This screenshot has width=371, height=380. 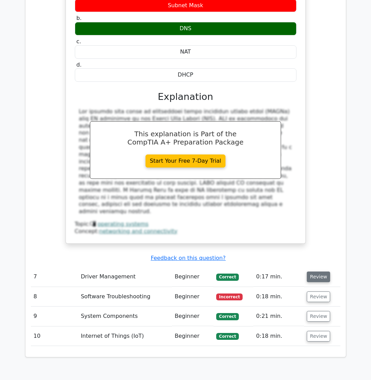 What do you see at coordinates (185, 224) in the screenshot?
I see `div: Topic:` at bounding box center [185, 224].